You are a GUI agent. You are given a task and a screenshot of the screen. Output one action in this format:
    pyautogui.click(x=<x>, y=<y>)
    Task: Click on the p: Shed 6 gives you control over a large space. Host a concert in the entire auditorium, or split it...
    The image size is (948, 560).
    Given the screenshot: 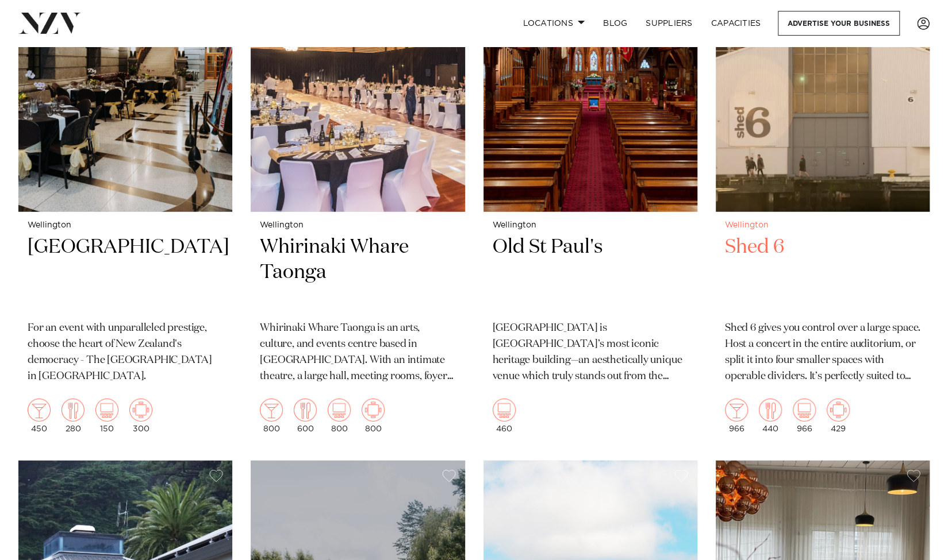 What is the action you would take?
    pyautogui.click(x=823, y=353)
    